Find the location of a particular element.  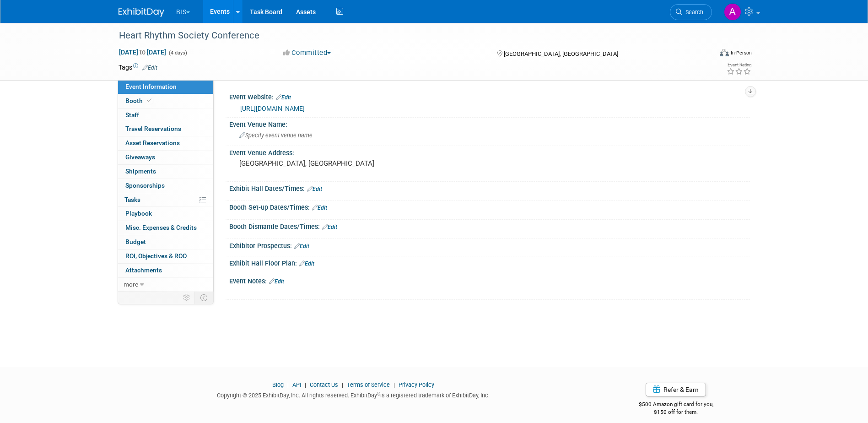

span: Event Information is located at coordinates (151, 86).